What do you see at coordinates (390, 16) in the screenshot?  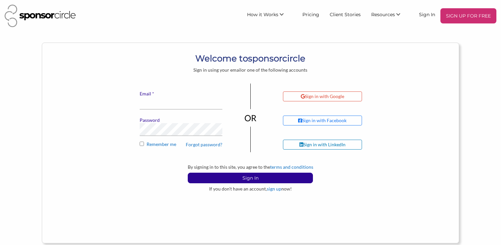 I see `li: Resources` at bounding box center [390, 16].